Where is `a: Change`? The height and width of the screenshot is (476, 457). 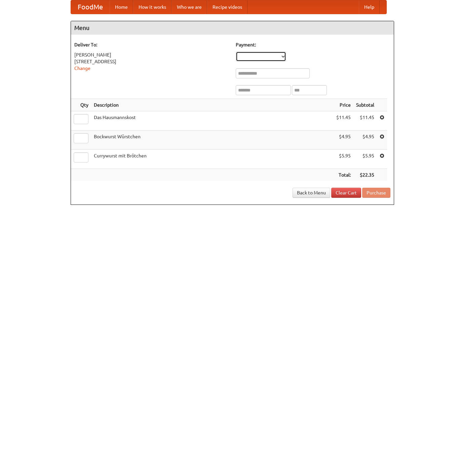 a: Change is located at coordinates (83, 68).